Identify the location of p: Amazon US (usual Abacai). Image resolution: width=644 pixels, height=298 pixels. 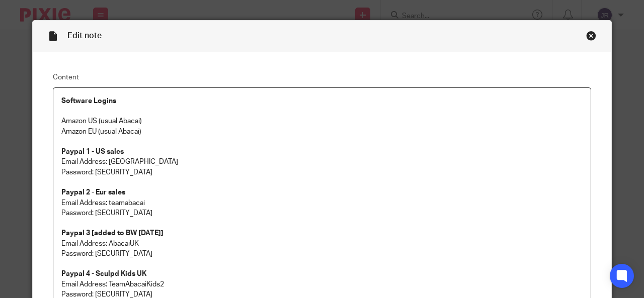
(322, 121).